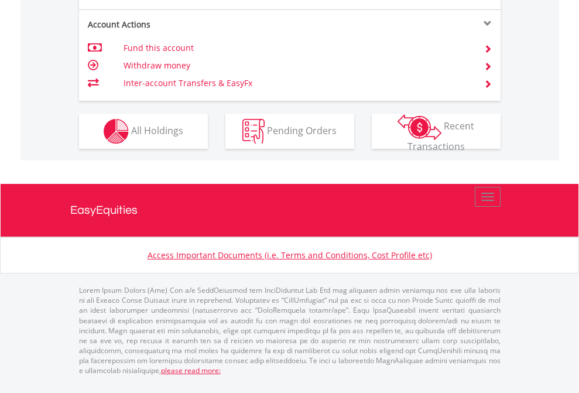  I want to click on img: transactions-zar-wht.png, so click(419, 127).